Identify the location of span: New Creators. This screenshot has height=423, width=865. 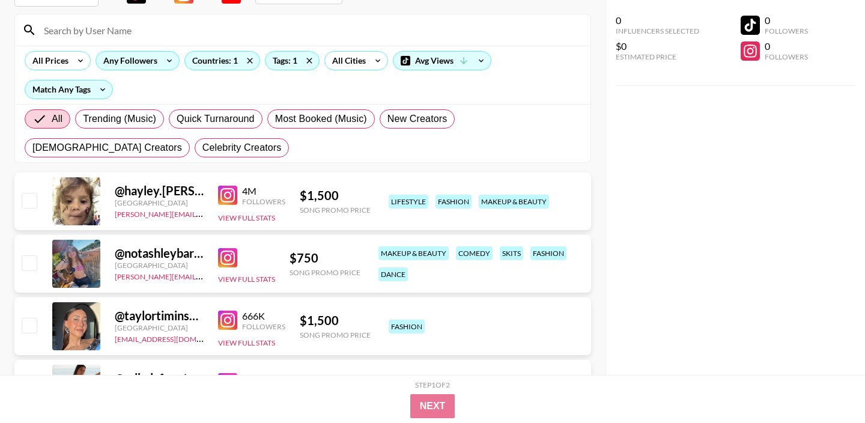
(417, 119).